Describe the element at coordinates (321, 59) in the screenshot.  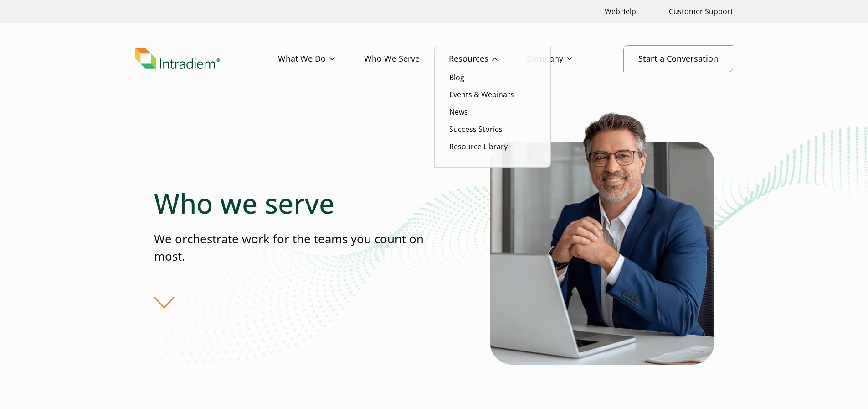
I see `a: What We Do` at that location.